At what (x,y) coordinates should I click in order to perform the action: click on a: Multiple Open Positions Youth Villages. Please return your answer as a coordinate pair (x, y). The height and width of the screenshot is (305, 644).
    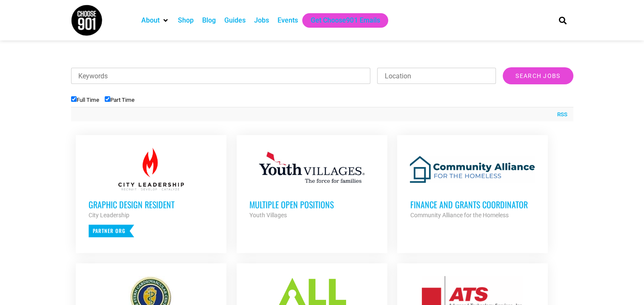
    Looking at the image, I should click on (312, 184).